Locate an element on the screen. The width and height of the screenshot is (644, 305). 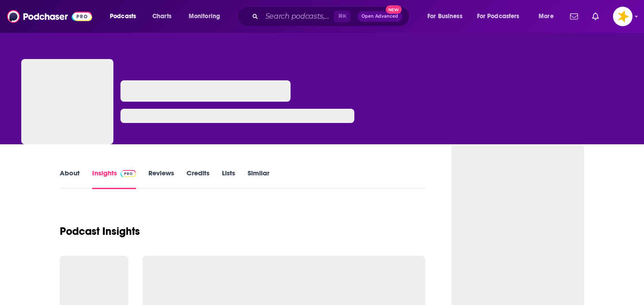
a: Credits is located at coordinates (198, 179).